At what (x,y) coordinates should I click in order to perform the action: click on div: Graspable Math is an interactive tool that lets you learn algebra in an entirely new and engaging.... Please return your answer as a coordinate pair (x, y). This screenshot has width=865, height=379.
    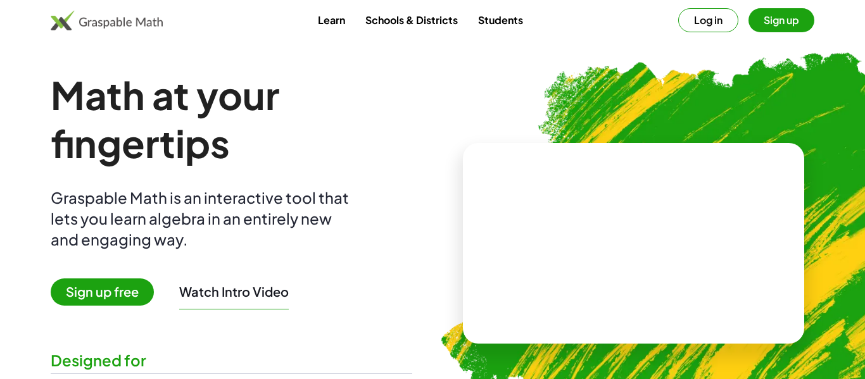
    Looking at the image, I should click on (203, 218).